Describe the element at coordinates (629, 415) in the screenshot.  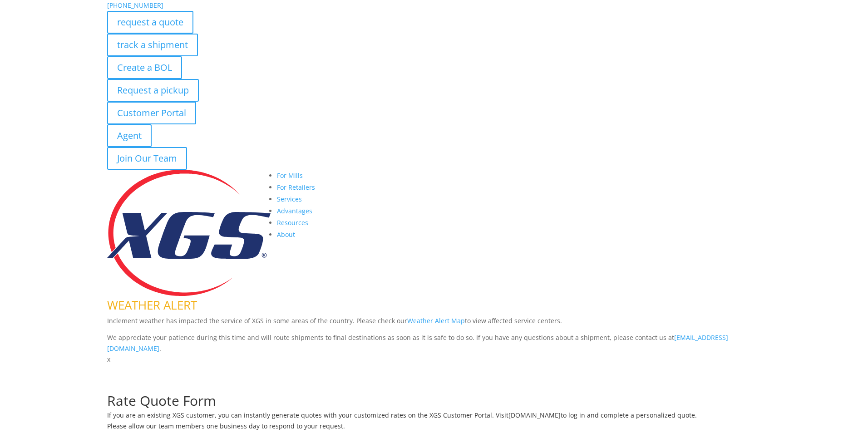
I see `span: to log in and complete a personalized quote.` at that location.